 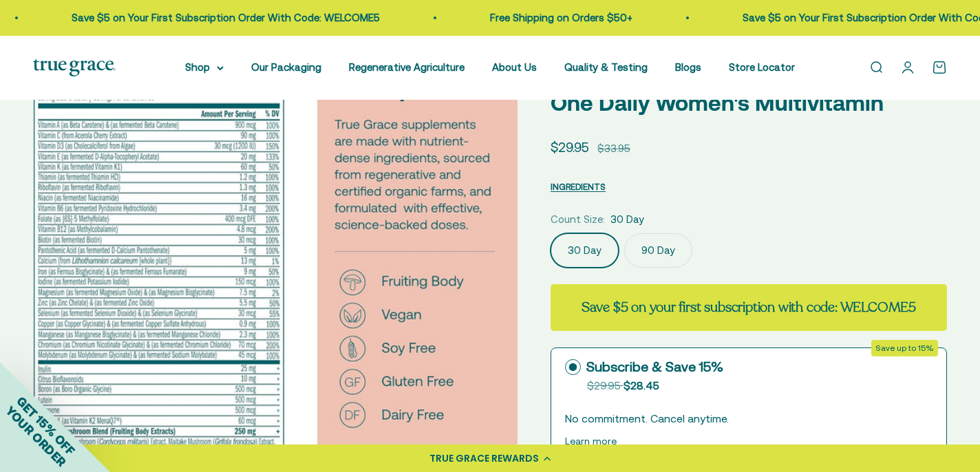 I want to click on a: Quality & Testing, so click(x=605, y=66).